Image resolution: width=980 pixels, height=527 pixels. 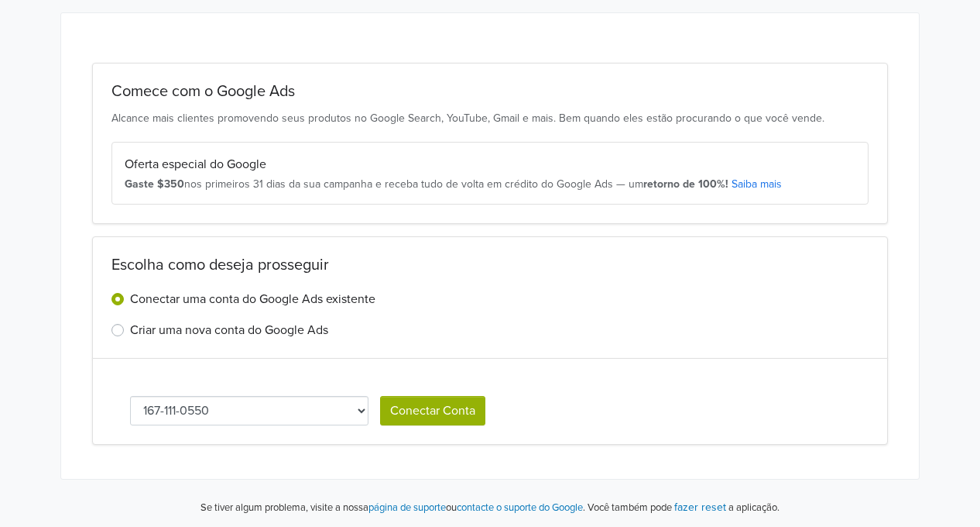 I want to click on h2: Escolha como deseja prosseguir, so click(x=490, y=265).